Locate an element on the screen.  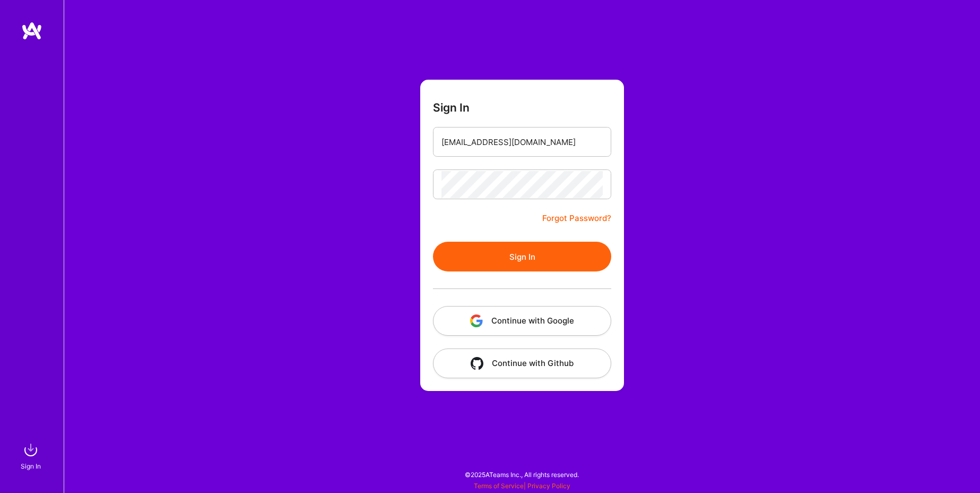
div: © 2025 ATeams Inc., All rights reserved. is located at coordinates (522, 474).